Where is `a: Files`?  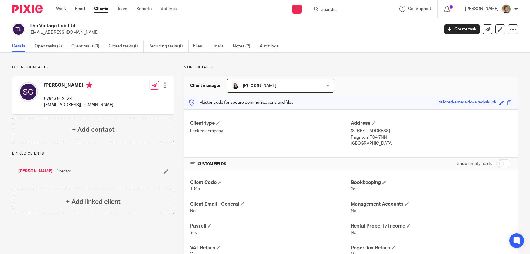 a: Files is located at coordinates (200, 46).